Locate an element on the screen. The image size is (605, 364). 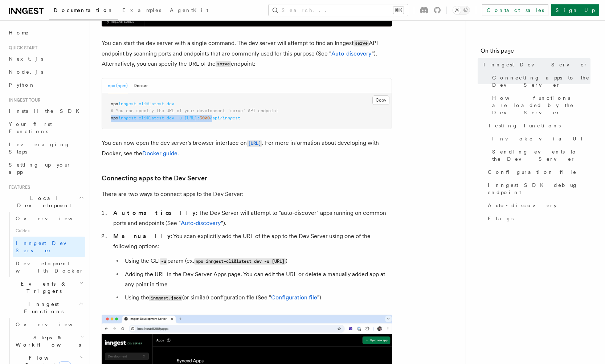
a: Contact sales is located at coordinates (515, 10).